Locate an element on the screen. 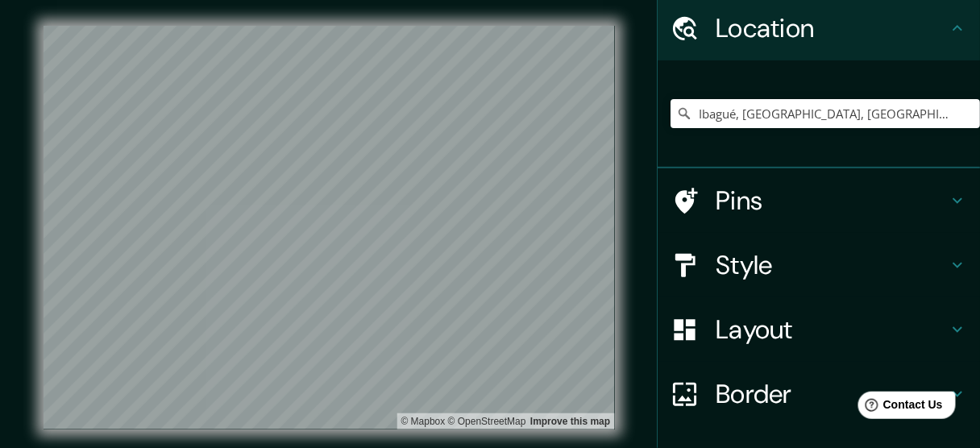 This screenshot has width=980, height=448. div: Border is located at coordinates (819, 394).